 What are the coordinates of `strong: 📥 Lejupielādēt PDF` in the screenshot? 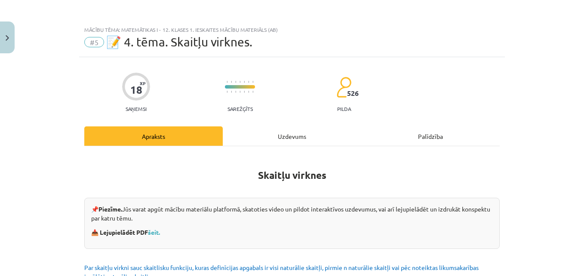 It's located at (126, 232).